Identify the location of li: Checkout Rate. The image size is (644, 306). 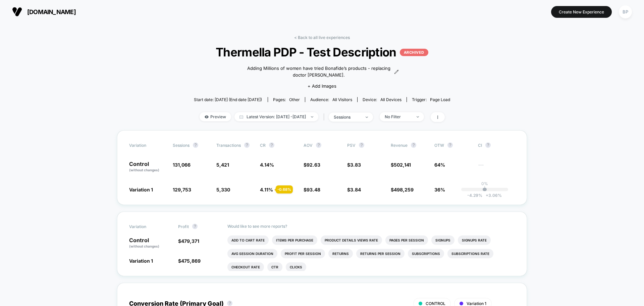
(246, 267).